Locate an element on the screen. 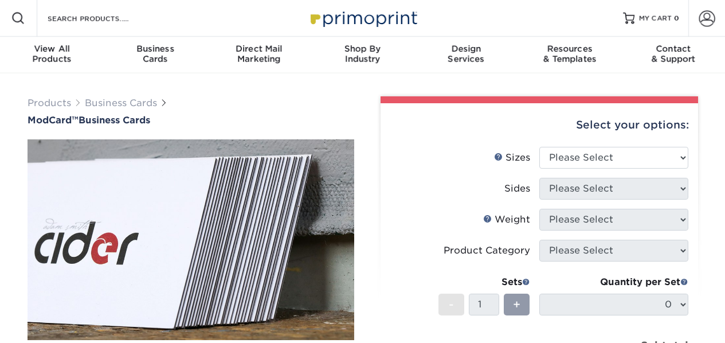  div: Industry is located at coordinates (362, 54).